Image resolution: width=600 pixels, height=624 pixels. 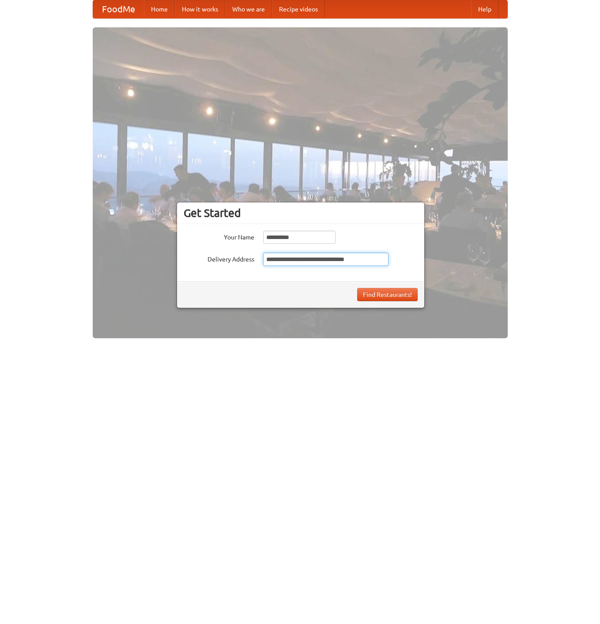 I want to click on a: Help, so click(x=485, y=9).